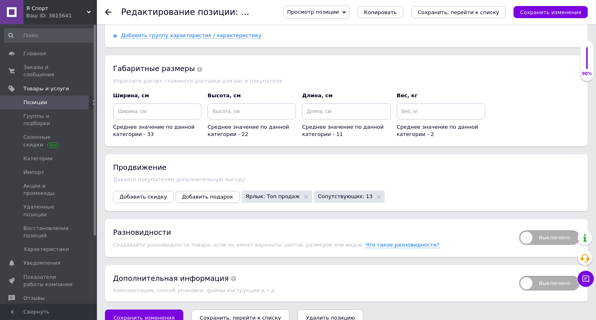 The image size is (596, 320). I want to click on span: Заказы и сообщения, so click(49, 71).